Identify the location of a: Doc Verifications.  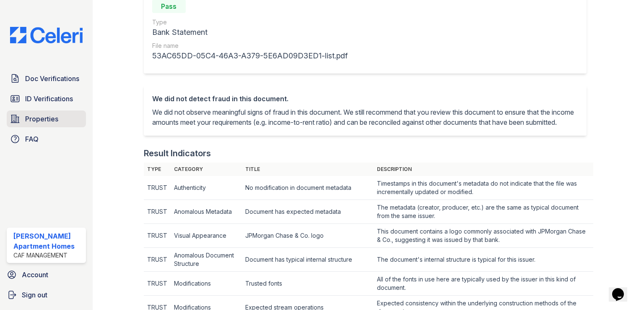
(46, 78).